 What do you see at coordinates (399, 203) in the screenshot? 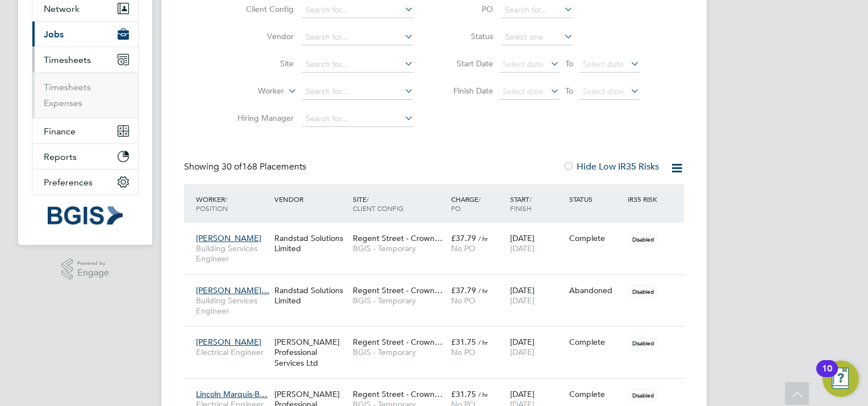
I see `div: Site` at bounding box center [399, 203].